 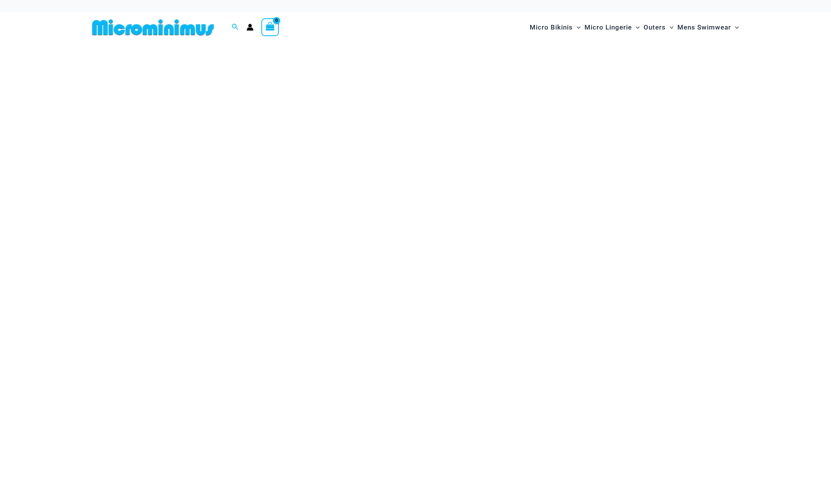 What do you see at coordinates (704, 27) in the screenshot?
I see `span: Mens Swimwear` at bounding box center [704, 27].